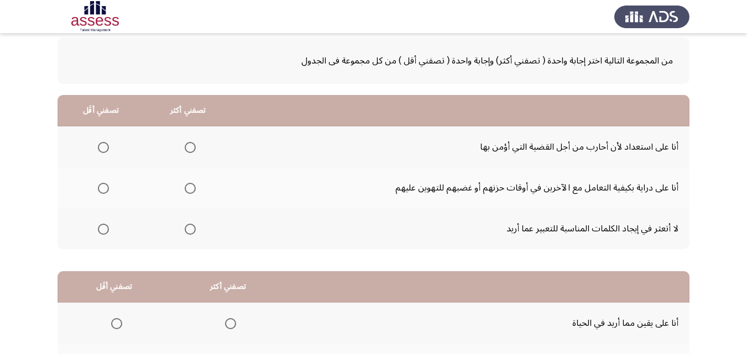 Image resolution: width=747 pixels, height=354 pixels. What do you see at coordinates (373, 61) in the screenshot?
I see `span: من المجموعة التالية اختر إجابة واحدة ( تصفني أكثر) وإجابة واحدة ( تصفني أقل ) من كل مجموعة فى الجدول` at bounding box center [373, 61].